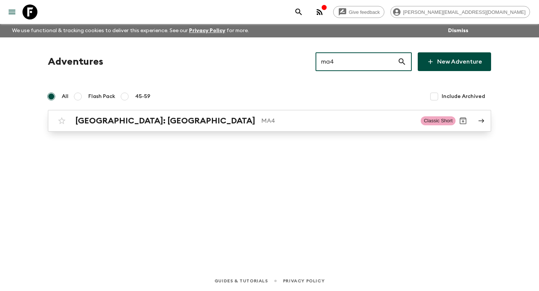  What do you see at coordinates (438, 121) in the screenshot?
I see `span: Classic Short` at bounding box center [438, 121].